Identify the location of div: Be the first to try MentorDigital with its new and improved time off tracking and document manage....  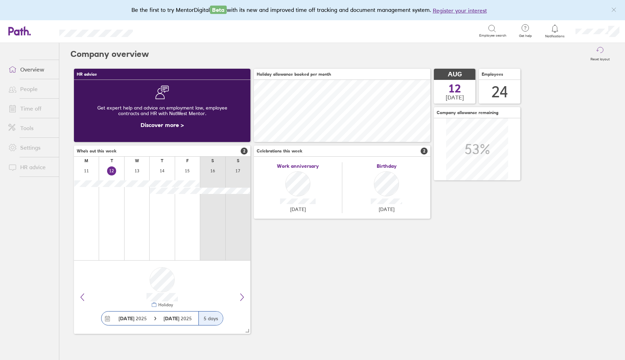
(313, 10).